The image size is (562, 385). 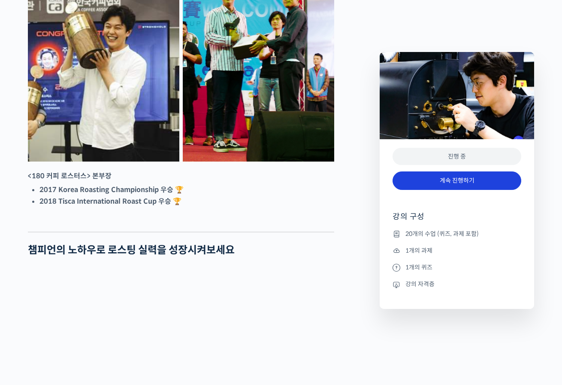 I want to click on strong: 2017 Korea Roasting Championship 우승 🏆, so click(x=112, y=189).